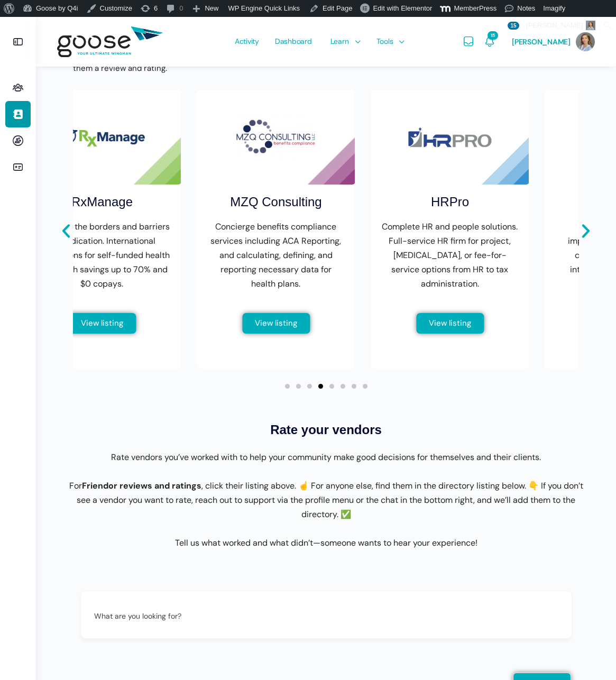 This screenshot has height=680, width=616. I want to click on strong: Friendor, so click(100, 485).